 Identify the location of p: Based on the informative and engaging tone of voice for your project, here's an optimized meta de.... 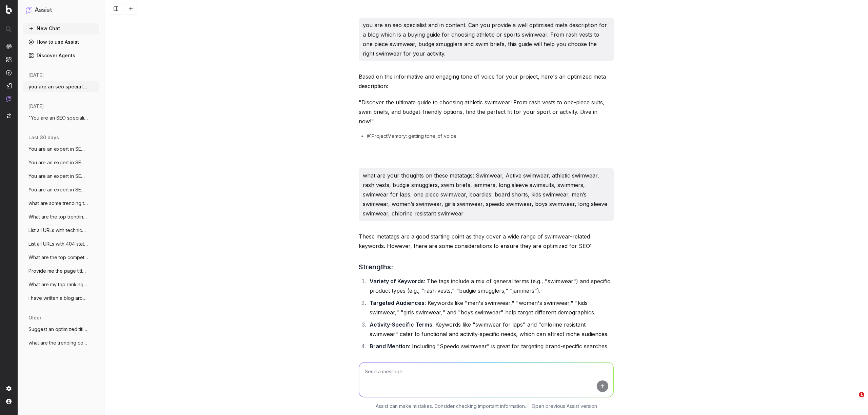
(486, 82).